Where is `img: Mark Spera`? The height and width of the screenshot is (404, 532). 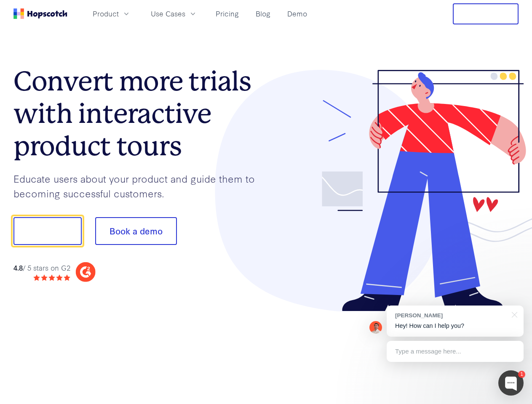
img: Mark Spera is located at coordinates (376, 327).